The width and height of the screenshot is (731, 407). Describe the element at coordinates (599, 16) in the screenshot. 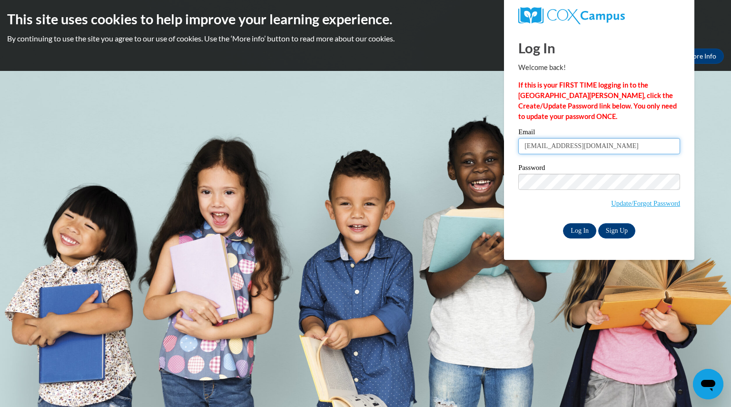

I see `a: COX Campus` at that location.